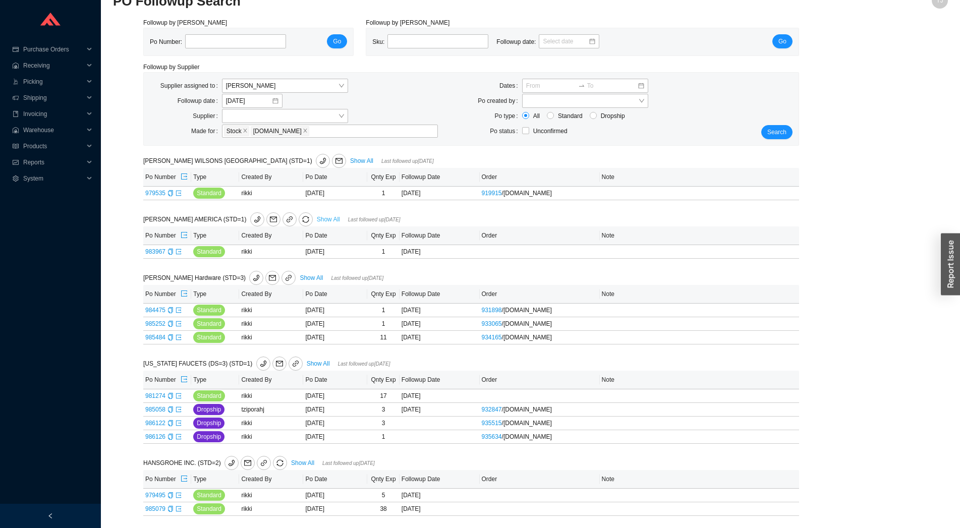 This screenshot has height=528, width=960. What do you see at coordinates (540, 177) in the screenshot?
I see `th: Order` at bounding box center [540, 177].